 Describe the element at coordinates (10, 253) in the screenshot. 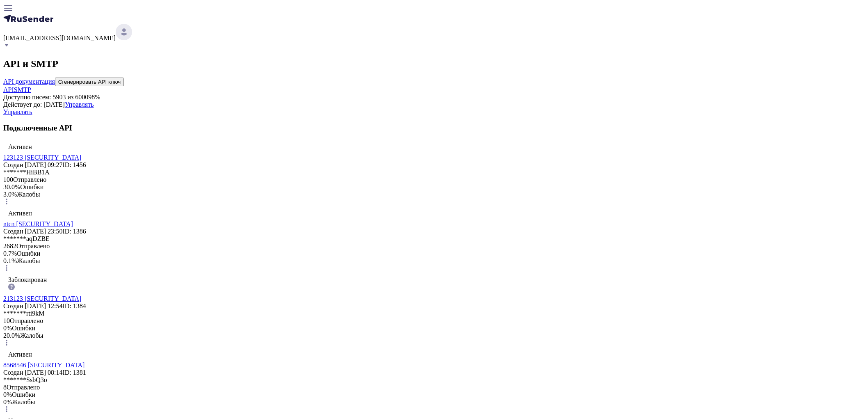

I see `span: 0.7%` at that location.